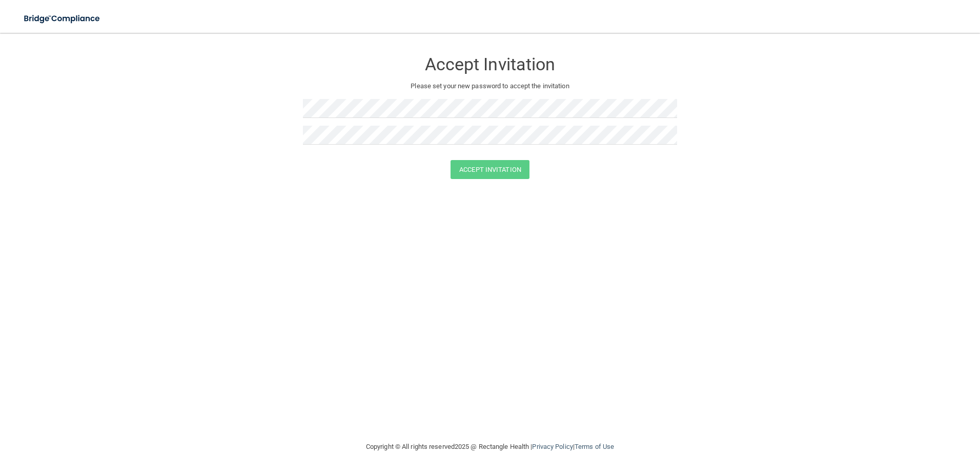 The image size is (980, 474). I want to click on button: Accept Invitation, so click(490, 169).